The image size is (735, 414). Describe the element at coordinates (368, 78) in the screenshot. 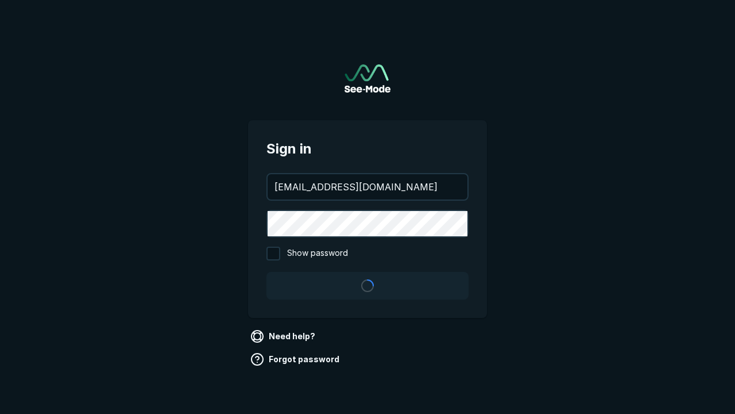

I see `a: Go to sign in` at that location.